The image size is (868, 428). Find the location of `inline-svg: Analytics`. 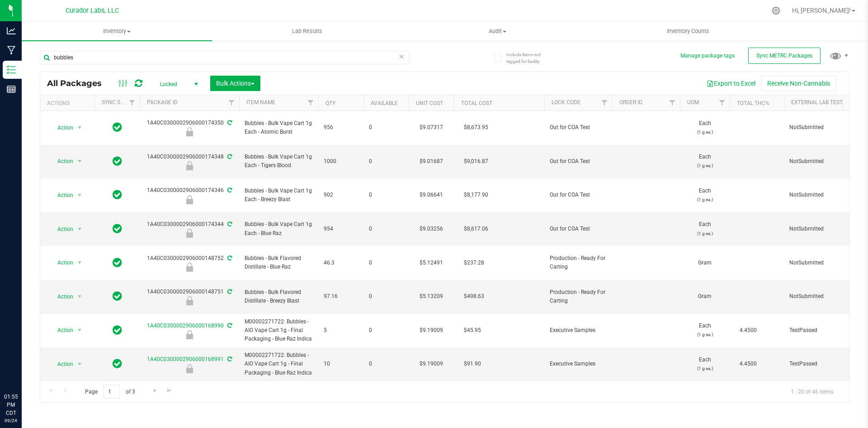

inline-svg: Analytics is located at coordinates (11, 30).